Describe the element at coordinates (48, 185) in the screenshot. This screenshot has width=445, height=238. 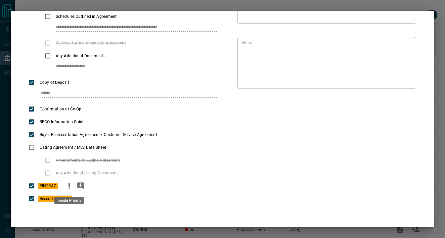
I see `span: FINTRAC` at that location.